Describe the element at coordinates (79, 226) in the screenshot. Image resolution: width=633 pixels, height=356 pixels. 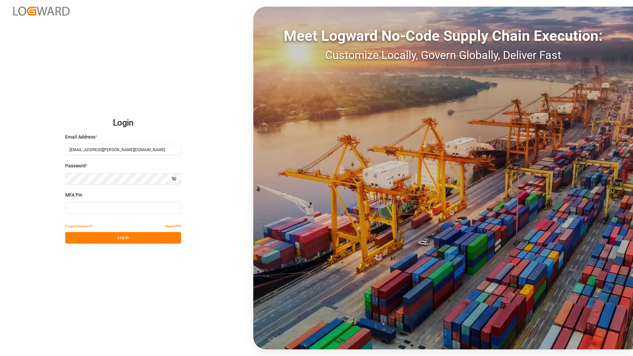
I see `button: Forgot Password?` at that location.